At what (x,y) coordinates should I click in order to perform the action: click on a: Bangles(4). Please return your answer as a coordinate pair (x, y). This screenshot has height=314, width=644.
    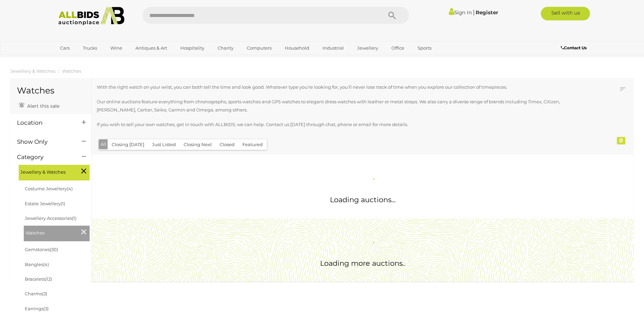
    Looking at the image, I should click on (37, 265).